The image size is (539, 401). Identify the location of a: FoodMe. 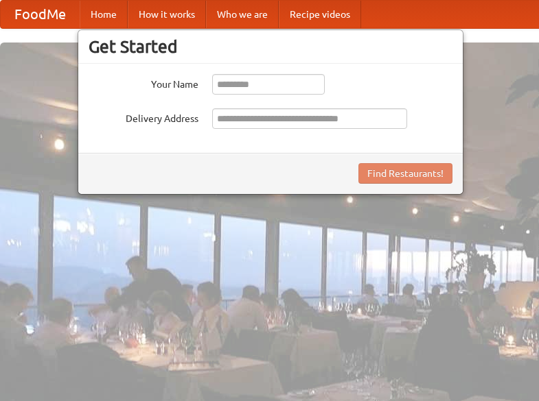
(40, 14).